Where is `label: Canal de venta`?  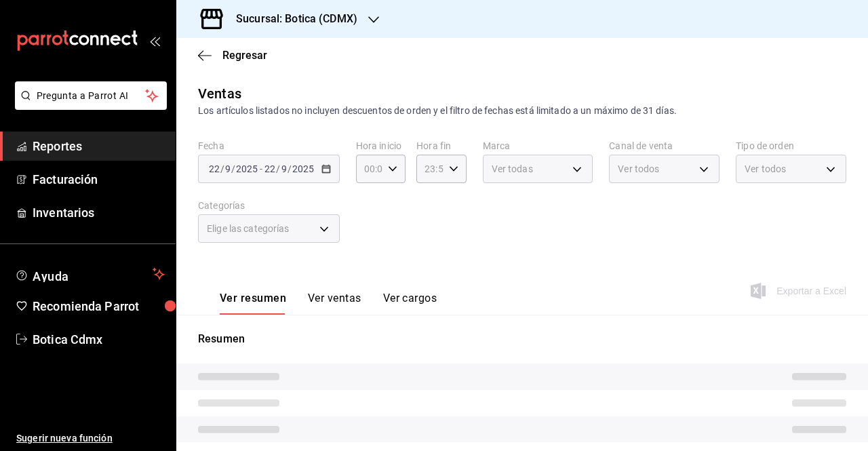 label: Canal de venta is located at coordinates (664, 146).